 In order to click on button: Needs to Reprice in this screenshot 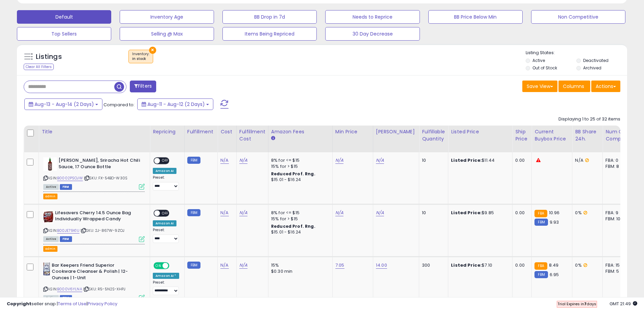, I will do `click(372, 17)`.